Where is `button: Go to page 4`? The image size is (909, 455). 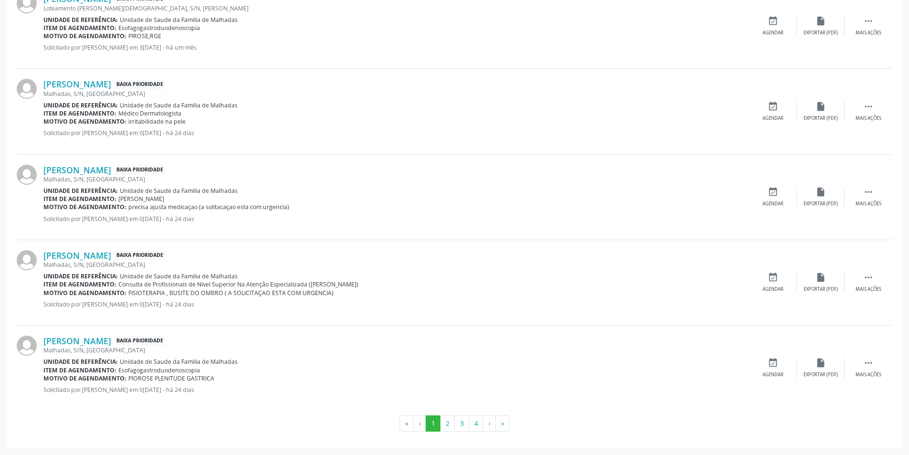 button: Go to page 4 is located at coordinates (476, 423).